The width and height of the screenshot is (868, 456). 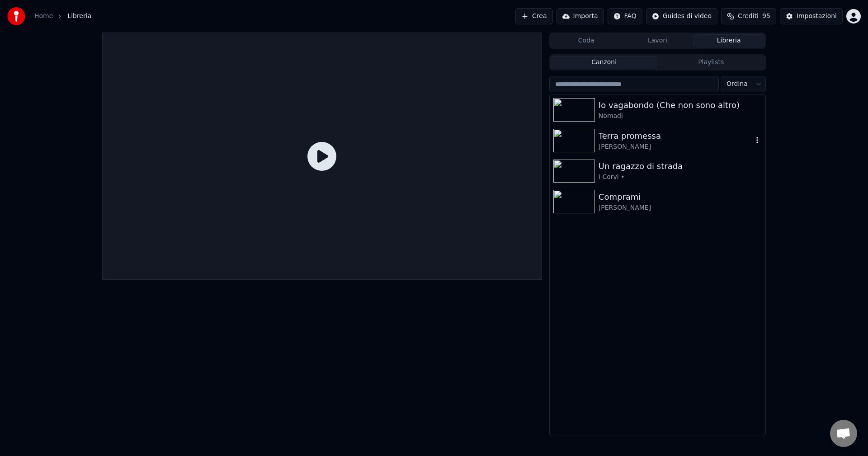 I want to click on button: Crea, so click(x=534, y=17).